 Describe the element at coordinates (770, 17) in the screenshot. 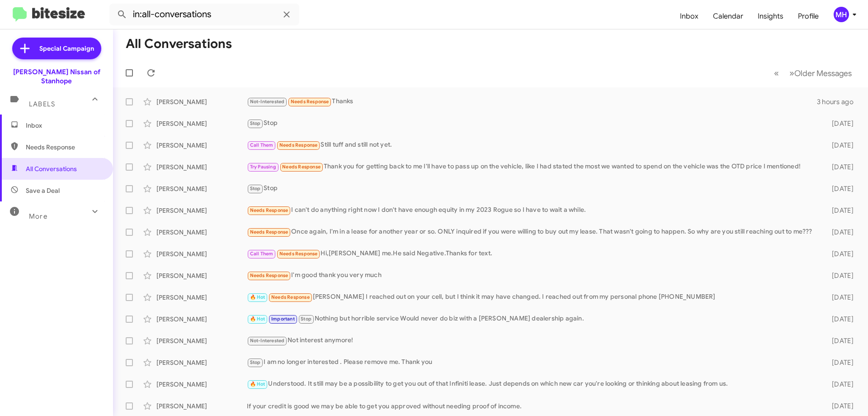

I see `span: Insights` at that location.